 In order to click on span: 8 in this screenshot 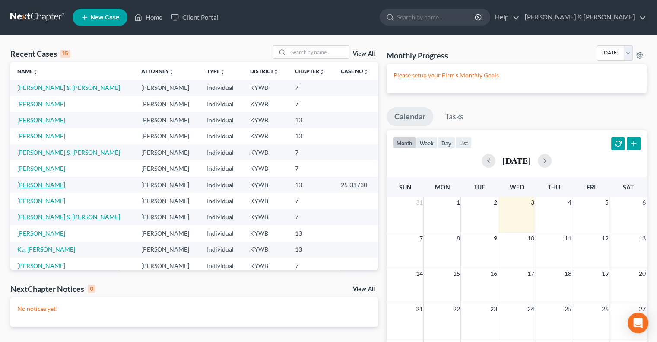, I will do `click(458, 238)`.